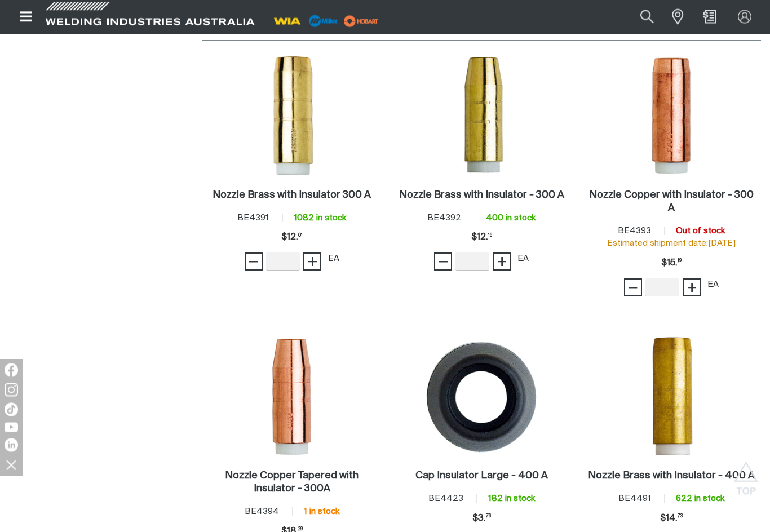 This screenshot has width=770, height=532. I want to click on span: 182 in stock, so click(511, 499).